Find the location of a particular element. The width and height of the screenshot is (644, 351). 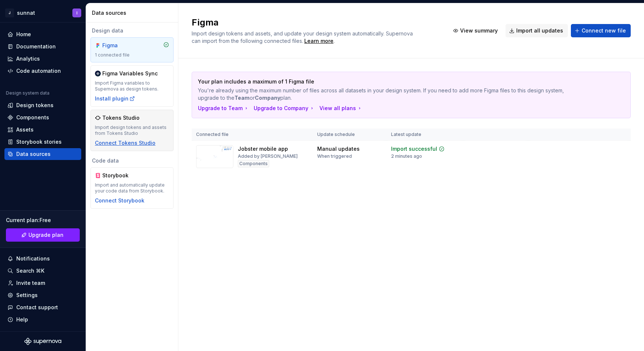

div: Install plugin is located at coordinates (115, 99).